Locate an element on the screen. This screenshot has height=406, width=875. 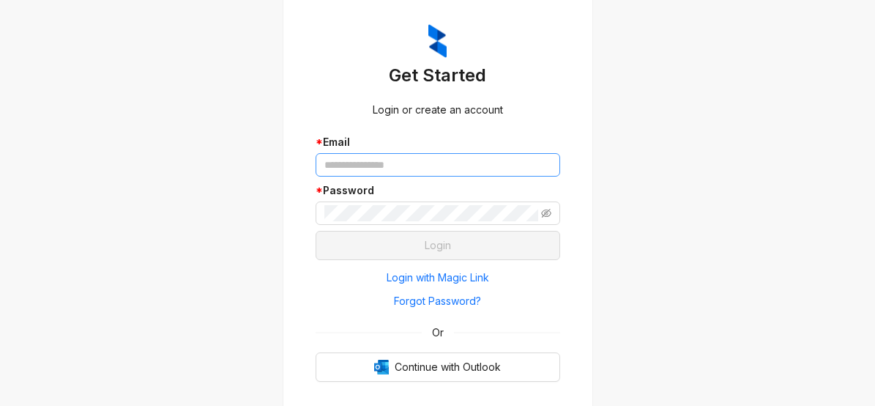
button: OutlookContinue with Outlook is located at coordinates (438, 367).